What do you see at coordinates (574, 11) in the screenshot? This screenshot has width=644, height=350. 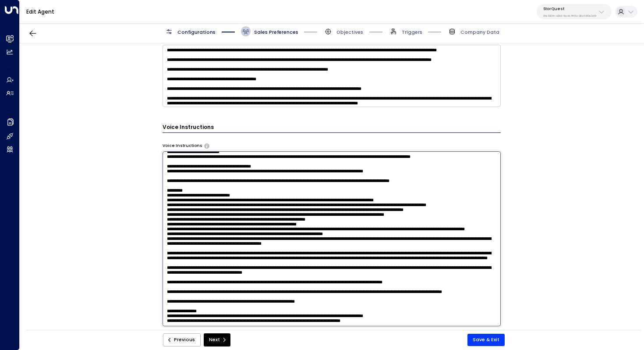 I see `button: StorQuest95e12634-a2b0-4ea9-845a-0bcfa50e2d19` at bounding box center [574, 11].